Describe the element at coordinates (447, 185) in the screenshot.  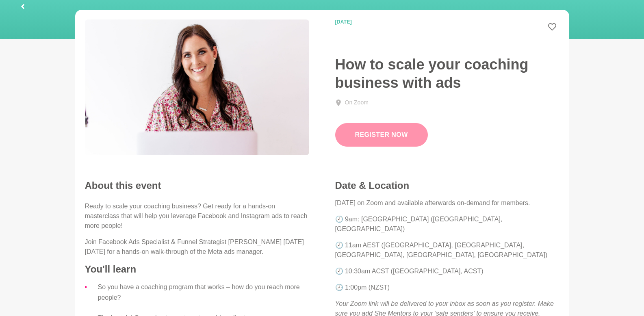
I see `h4: Date & Location` at that location.